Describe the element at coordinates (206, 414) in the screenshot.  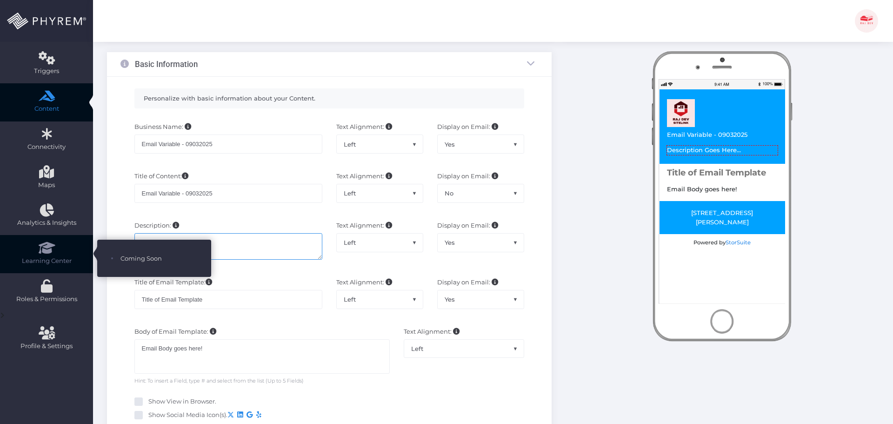
I see `b: Show Social Media Icon(s).` at that location.